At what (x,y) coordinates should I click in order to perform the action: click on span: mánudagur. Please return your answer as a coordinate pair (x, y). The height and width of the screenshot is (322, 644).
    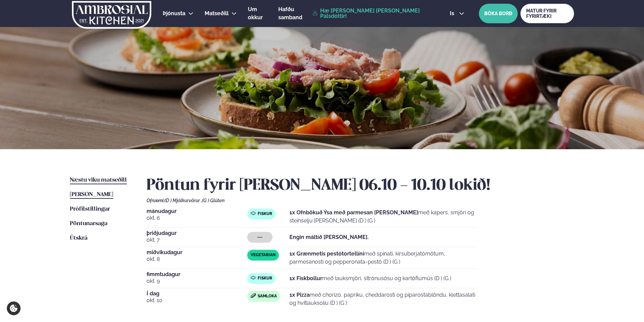
    Looking at the image, I should click on (197, 211).